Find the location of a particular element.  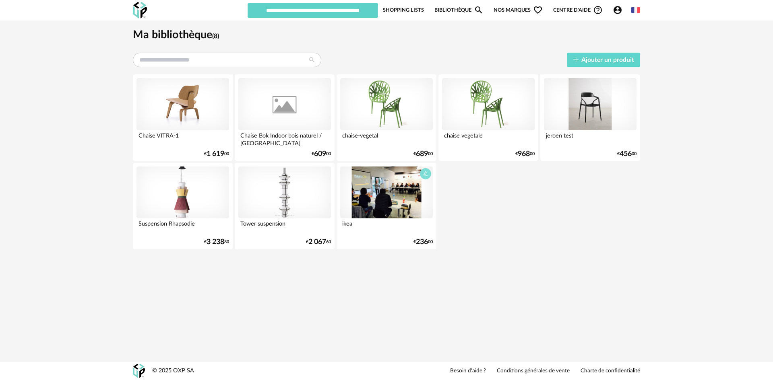

div: chaise-vegetal is located at coordinates (386, 138).